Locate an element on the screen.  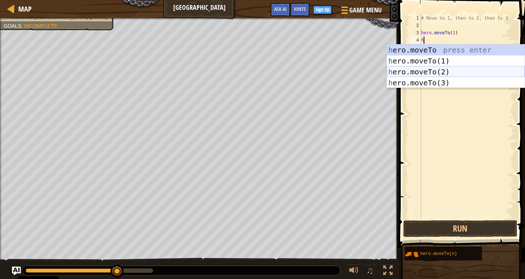
div: 3 is located at coordinates (415, 33).